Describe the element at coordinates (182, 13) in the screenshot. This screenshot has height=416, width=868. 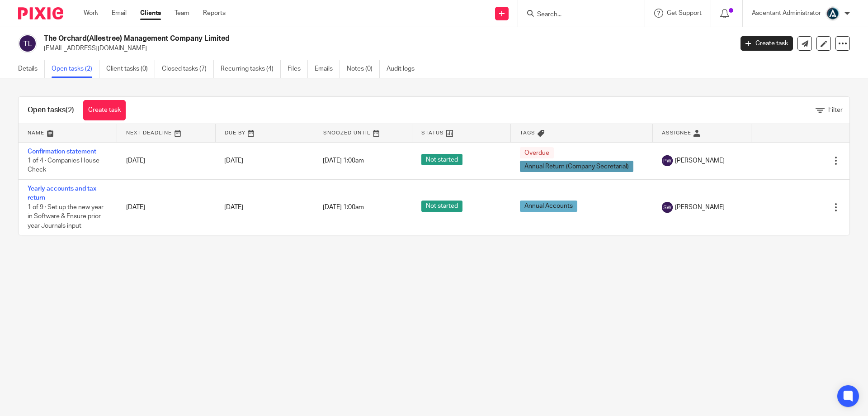
I see `a: Team` at that location.